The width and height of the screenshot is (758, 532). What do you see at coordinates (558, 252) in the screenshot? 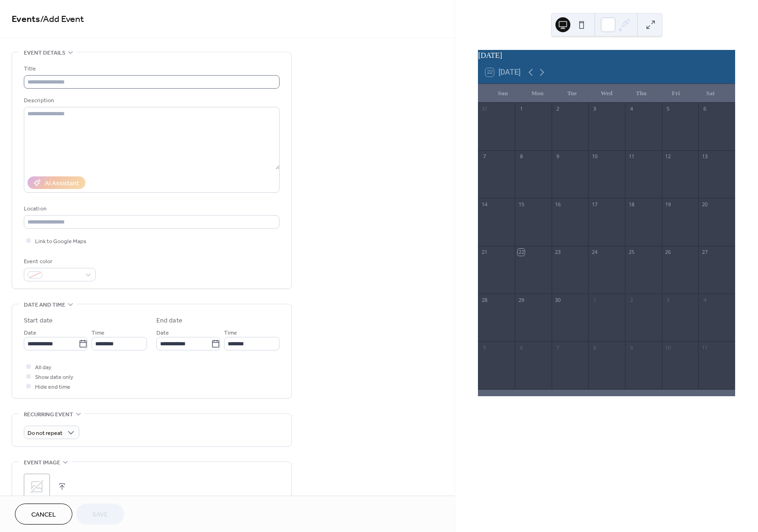
I see `div: 23` at bounding box center [558, 252].